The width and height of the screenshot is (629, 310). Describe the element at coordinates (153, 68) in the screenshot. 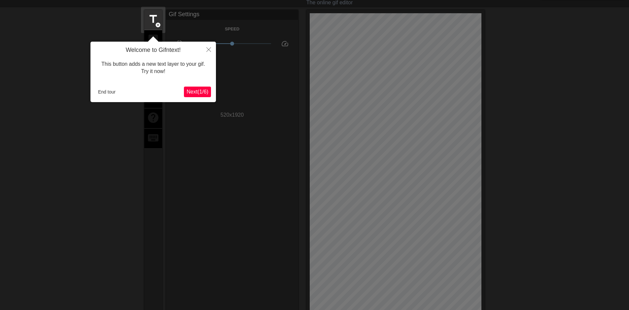

I see `div: This button adds a new text layer to your gif. Try it now!` at that location.